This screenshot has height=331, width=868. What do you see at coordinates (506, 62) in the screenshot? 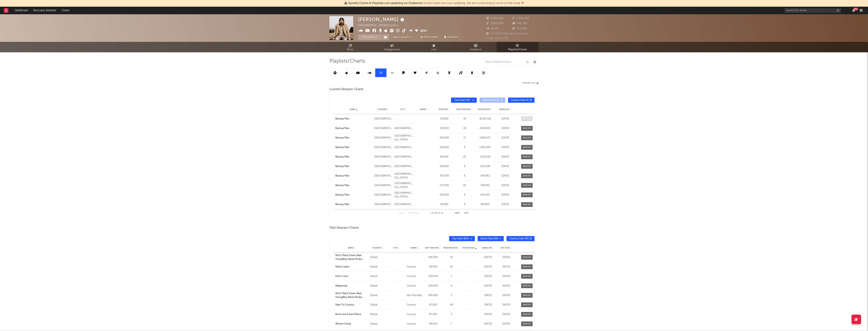
I see `input: Search Playlists/Charts` at bounding box center [506, 62].